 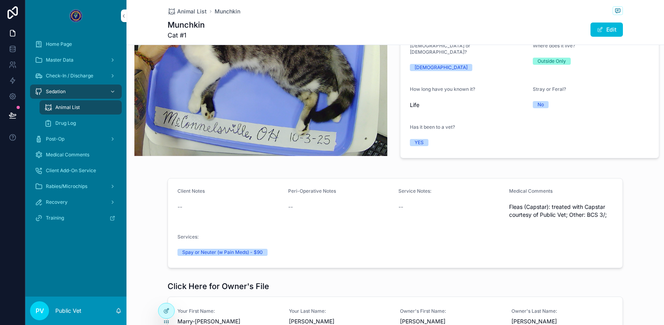 What do you see at coordinates (552, 61) in the screenshot?
I see `div: Outside Only` at bounding box center [552, 61].